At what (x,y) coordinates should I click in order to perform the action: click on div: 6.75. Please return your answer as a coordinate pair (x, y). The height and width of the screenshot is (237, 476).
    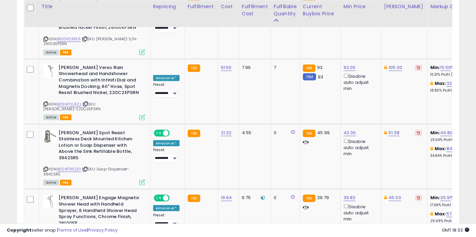
    Looking at the image, I should click on (254, 198).